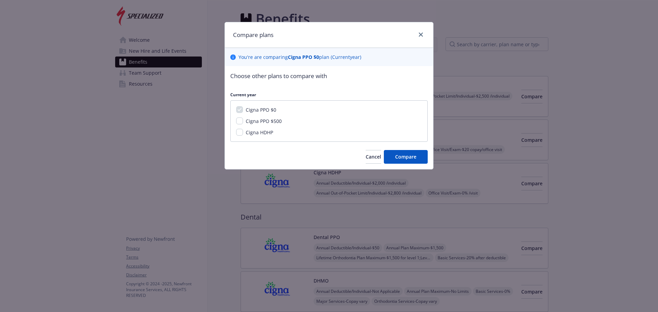 Image resolution: width=658 pixels, height=312 pixels. Describe the element at coordinates (253, 35) in the screenshot. I see `h1: Compare plans` at that location.